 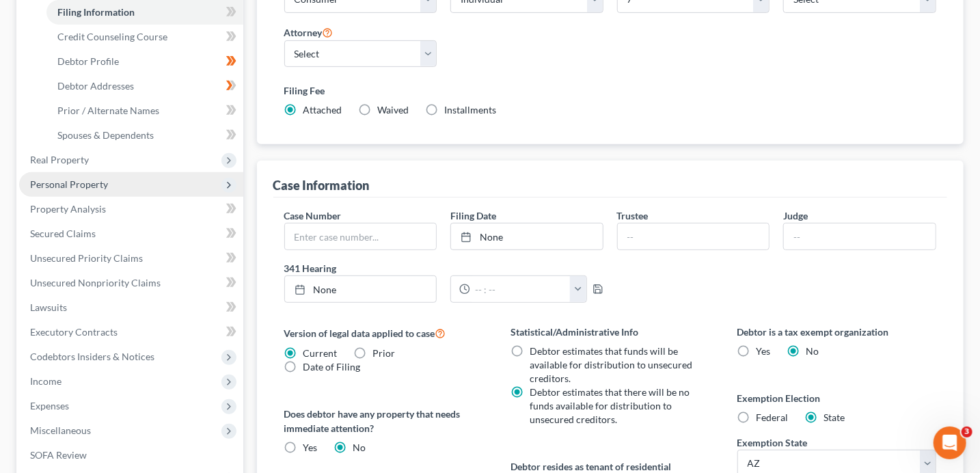 I want to click on a: Debtor Profile, so click(x=145, y=62).